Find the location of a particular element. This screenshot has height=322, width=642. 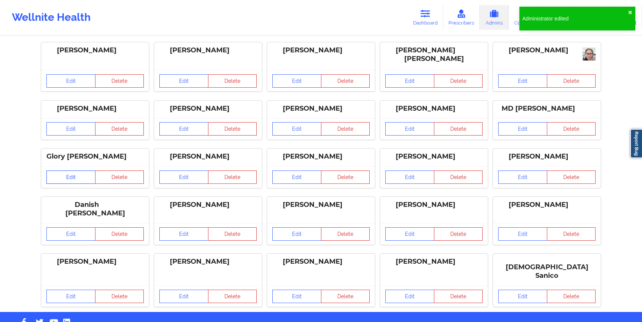

a: Dashboard is located at coordinates (426, 17).